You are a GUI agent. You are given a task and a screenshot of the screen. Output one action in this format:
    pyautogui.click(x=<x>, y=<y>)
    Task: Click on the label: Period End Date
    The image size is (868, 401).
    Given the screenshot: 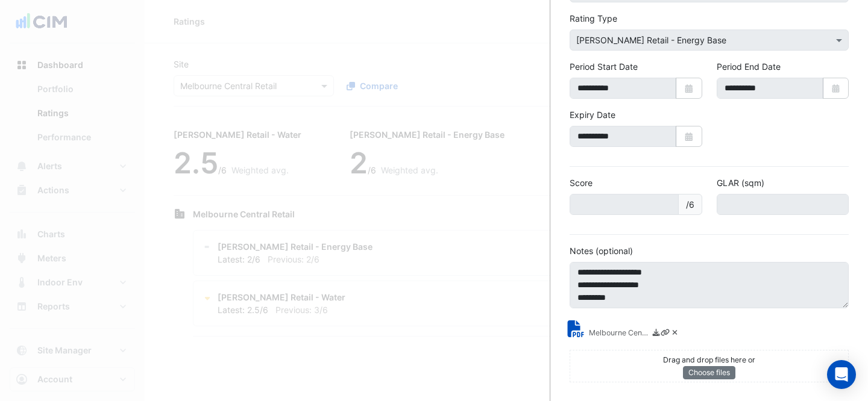 What is the action you would take?
    pyautogui.click(x=748, y=66)
    